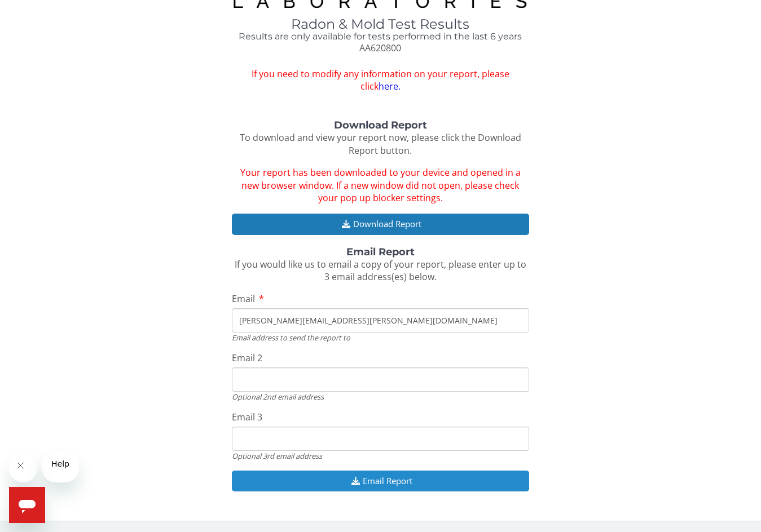 The height and width of the screenshot is (532, 761). Describe the element at coordinates (380, 125) in the screenshot. I see `strong: Download Report` at that location.